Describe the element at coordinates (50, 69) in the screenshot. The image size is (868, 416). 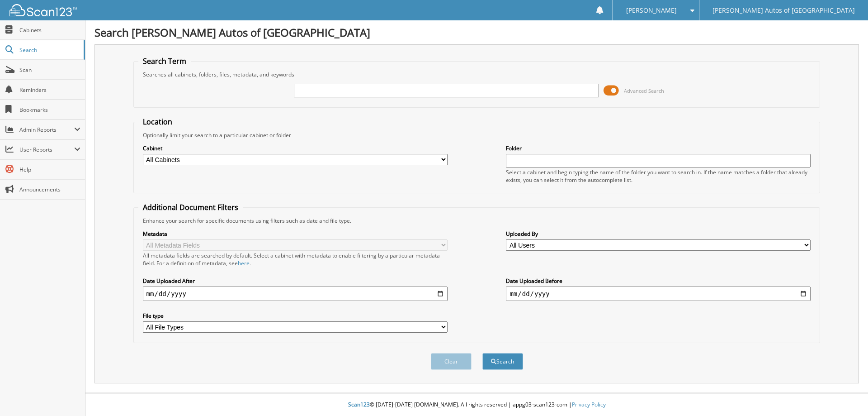
I see `span: Scan` at that location.